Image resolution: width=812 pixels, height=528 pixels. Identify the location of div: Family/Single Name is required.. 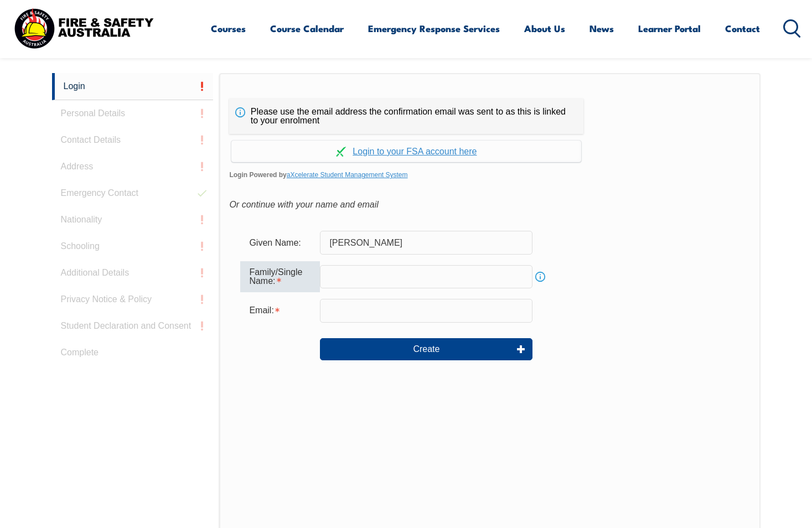
(280, 276).